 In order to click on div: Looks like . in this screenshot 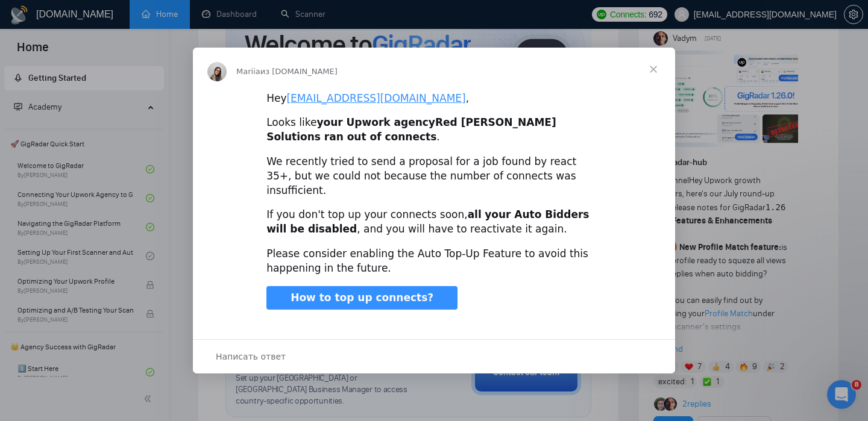, I will do `click(434, 130)`.